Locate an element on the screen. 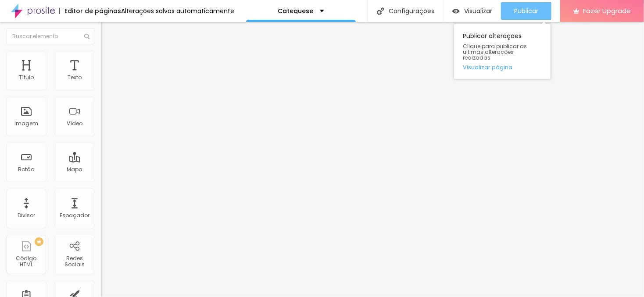  div: Imagem is located at coordinates (27, 123).